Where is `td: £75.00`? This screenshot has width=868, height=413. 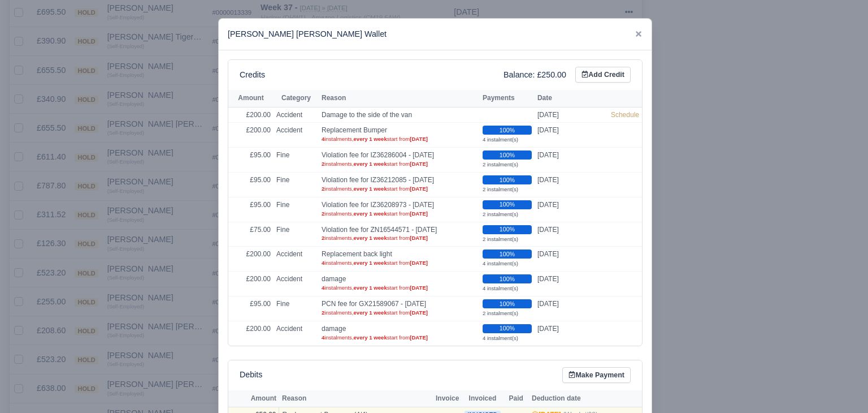
td: £75.00 is located at coordinates (251, 234).